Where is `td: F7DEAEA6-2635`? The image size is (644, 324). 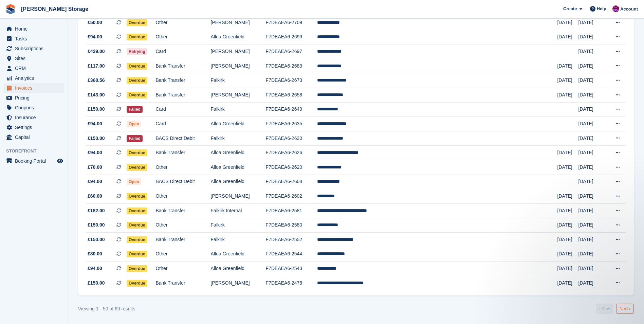 td: F7DEAEA6-2635 is located at coordinates (291, 124).